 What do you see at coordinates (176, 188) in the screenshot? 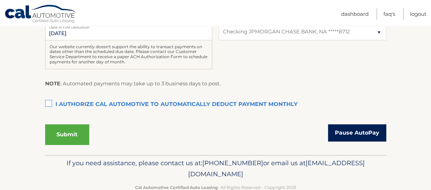
I see `strong: Cal Automotive Certified Auto Leasing` at bounding box center [176, 188].